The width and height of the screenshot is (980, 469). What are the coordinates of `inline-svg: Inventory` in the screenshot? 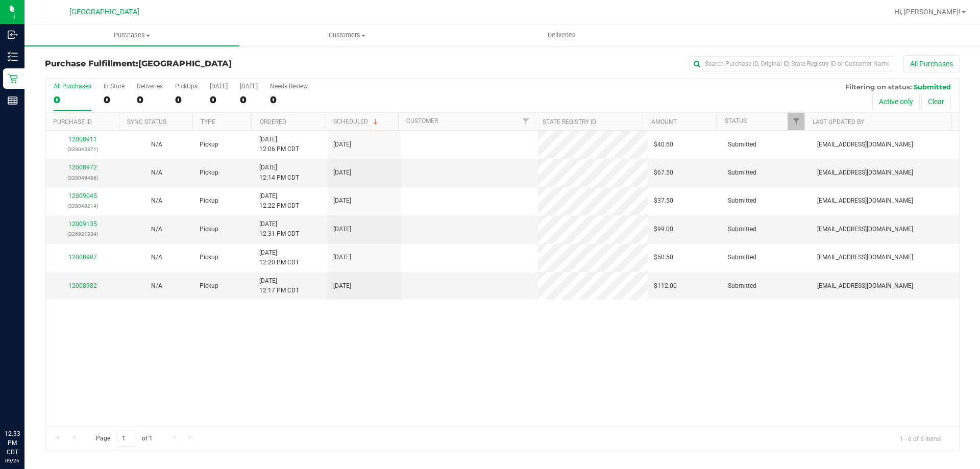 It's located at (13, 56).